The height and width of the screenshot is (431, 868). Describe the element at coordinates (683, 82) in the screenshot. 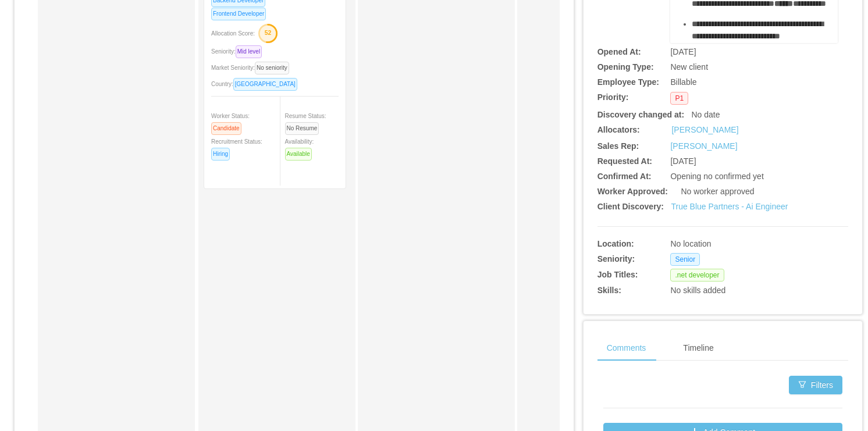

I see `span: Billable` at that location.